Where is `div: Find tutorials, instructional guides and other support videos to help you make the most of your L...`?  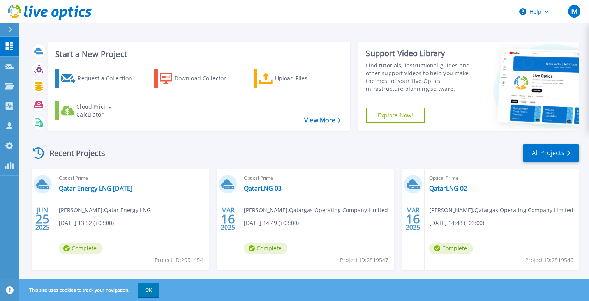
div: Find tutorials, instructional guides and other support videos to help you make the most of your L... is located at coordinates (421, 77).